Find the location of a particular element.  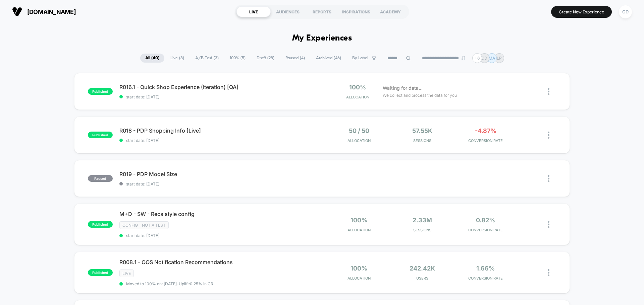

button: Create New Experience is located at coordinates (581, 12).